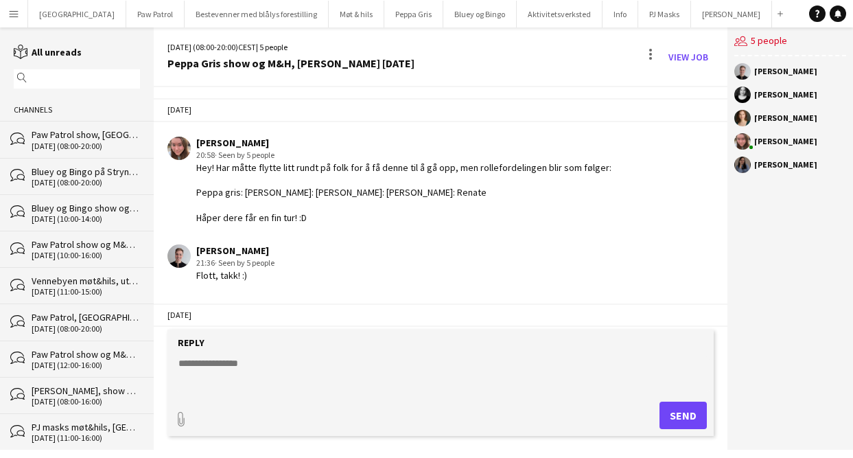 This screenshot has height=458, width=853. I want to click on button: Send, so click(683, 415).